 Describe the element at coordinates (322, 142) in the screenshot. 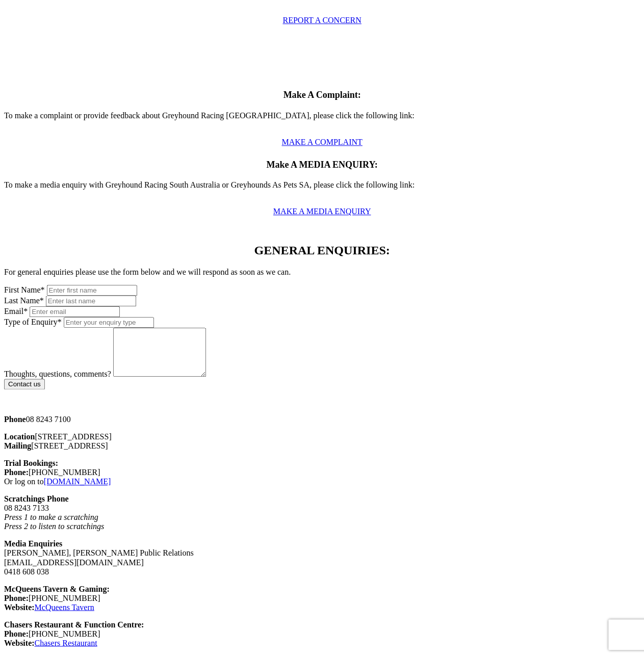

I see `a: MAKE A COMPLAINT` at that location.